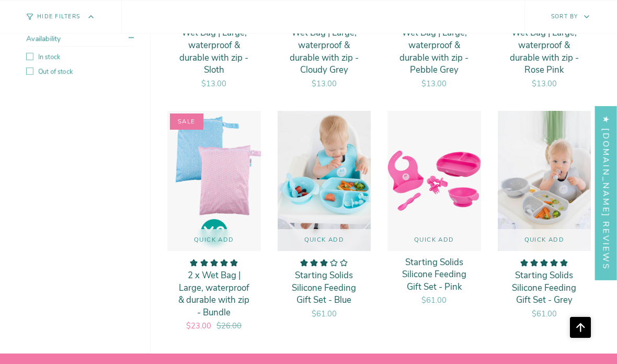 The height and width of the screenshot is (364, 617). I want to click on p: Starting Solids Silicone Feeding Gift Set - Pink, so click(434, 275).